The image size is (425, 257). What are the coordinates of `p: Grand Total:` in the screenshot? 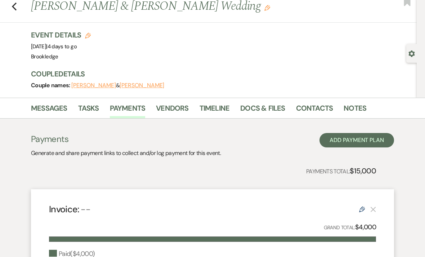 It's located at (350, 227).